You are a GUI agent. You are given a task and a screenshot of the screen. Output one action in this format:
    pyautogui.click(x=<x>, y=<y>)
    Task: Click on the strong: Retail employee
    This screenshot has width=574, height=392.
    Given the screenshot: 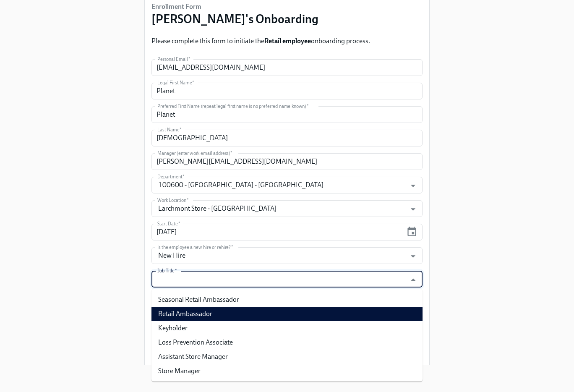 What is the action you would take?
    pyautogui.click(x=287, y=41)
    